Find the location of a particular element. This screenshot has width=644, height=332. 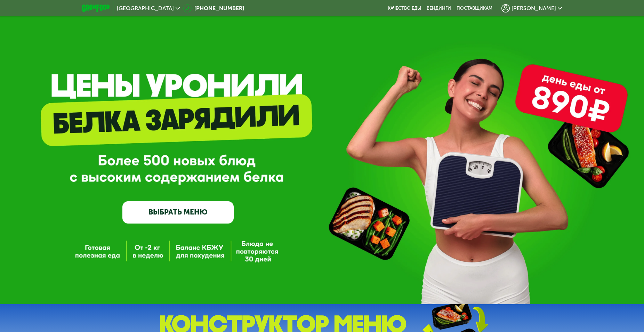

div: поставщикам is located at coordinates (474, 9).